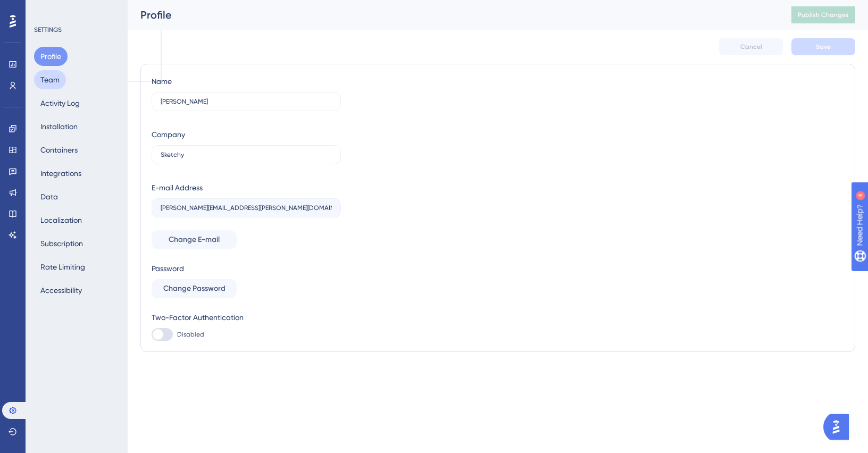 Image resolution: width=868 pixels, height=453 pixels. What do you see at coordinates (824, 47) in the screenshot?
I see `span: Save` at bounding box center [824, 47].